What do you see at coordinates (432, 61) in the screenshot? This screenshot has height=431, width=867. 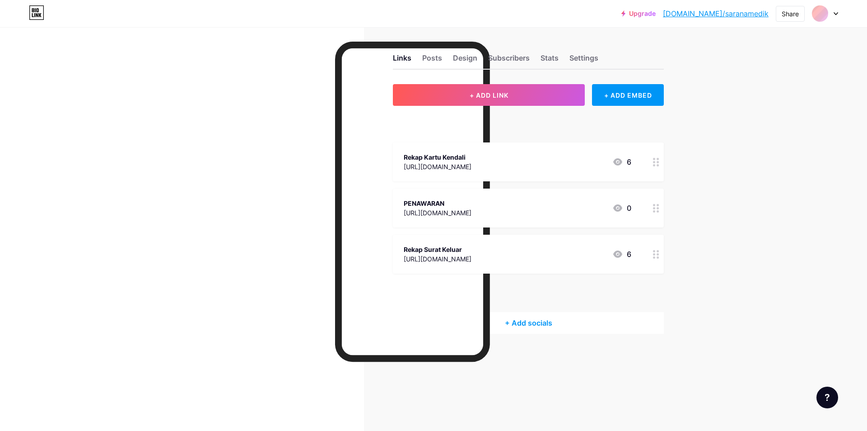 I see `div: Posts` at bounding box center [432, 61].